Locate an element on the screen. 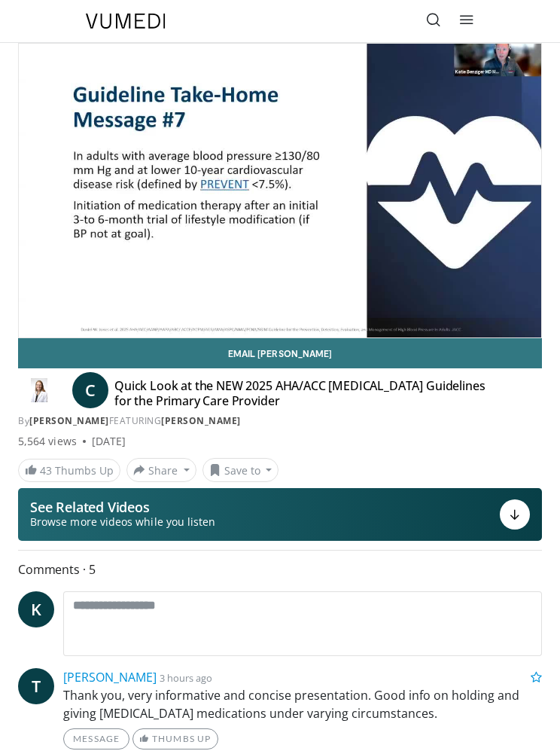 The height and width of the screenshot is (751, 560). p: See Related Videos is located at coordinates (123, 507).